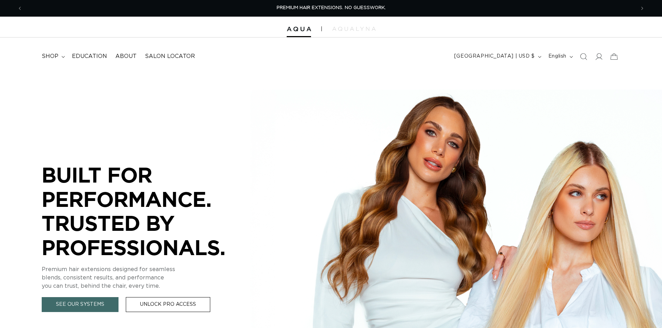  I want to click on p: Premium hair extensions designed for seamless blends, consistent results, and performance you can..., so click(146, 278).